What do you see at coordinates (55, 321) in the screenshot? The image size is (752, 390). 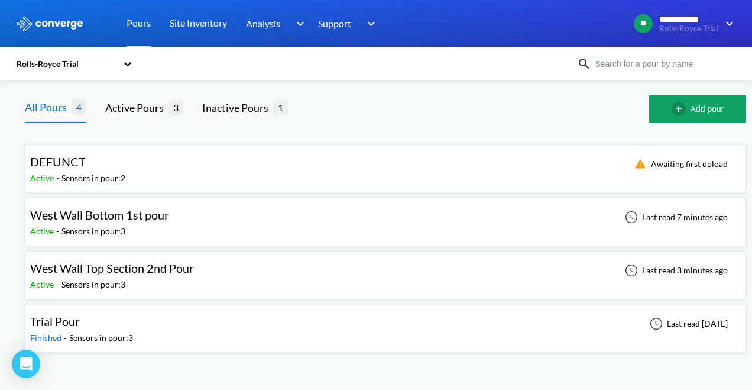 I see `span: Trial Pour` at bounding box center [55, 321].